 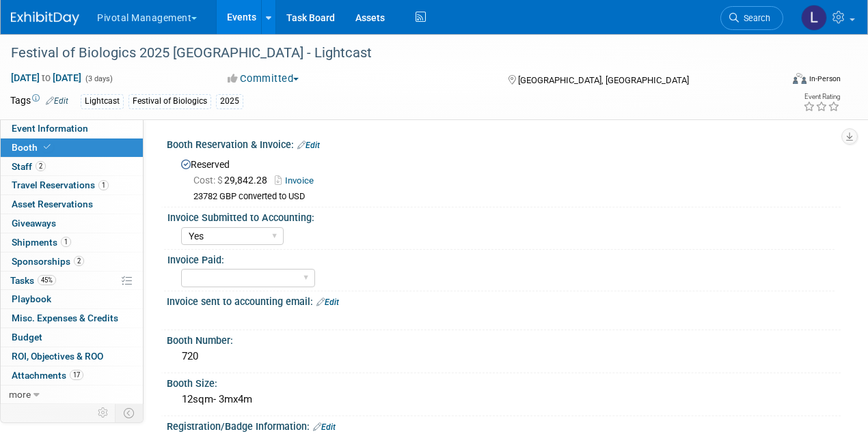 What do you see at coordinates (52, 205) in the screenshot?
I see `span: Asset Reservations` at bounding box center [52, 205].